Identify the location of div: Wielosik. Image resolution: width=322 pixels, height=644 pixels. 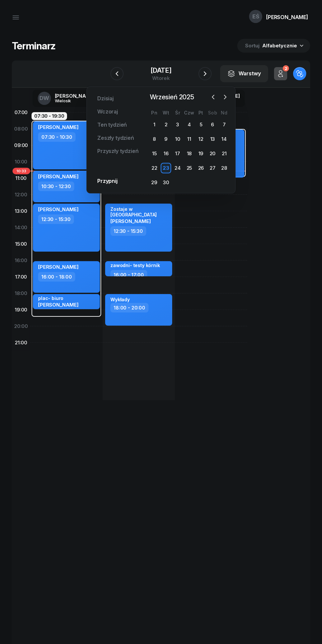
(70, 101).